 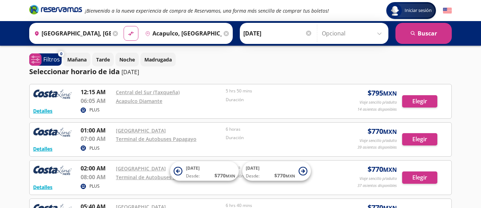 What do you see at coordinates (71, 33) in the screenshot?
I see `input: Buscar Origen` at bounding box center [71, 33].